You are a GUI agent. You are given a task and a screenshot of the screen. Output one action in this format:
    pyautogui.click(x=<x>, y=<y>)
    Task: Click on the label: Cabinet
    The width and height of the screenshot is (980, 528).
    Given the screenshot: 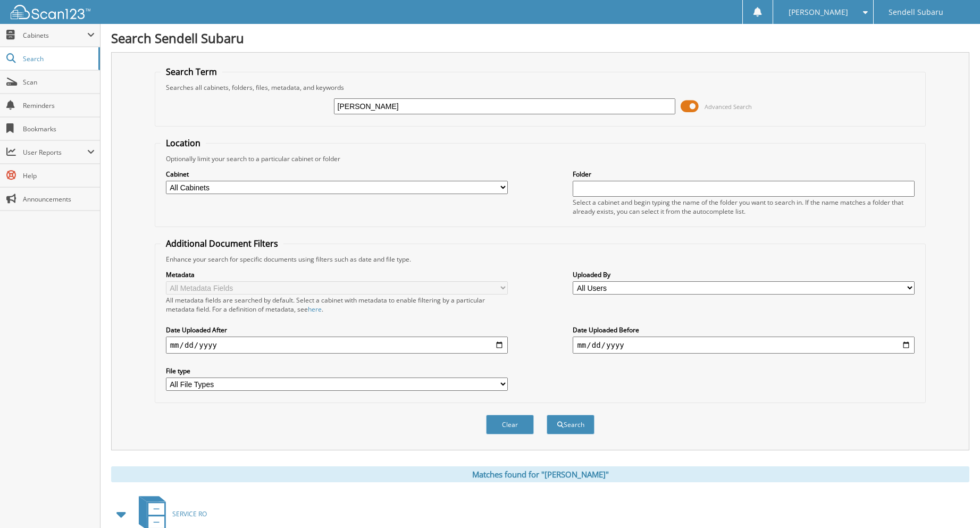 What is the action you would take?
    pyautogui.click(x=337, y=174)
    